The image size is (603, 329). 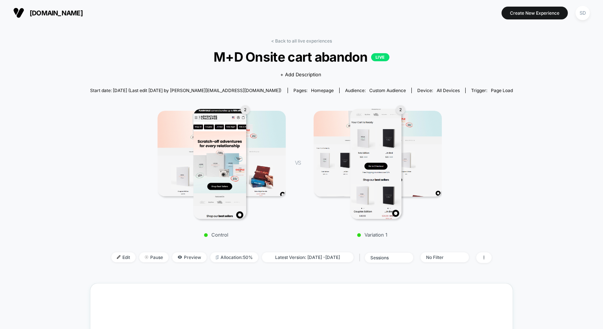 What do you see at coordinates (234, 257) in the screenshot?
I see `span: Allocation: 50%` at bounding box center [234, 257].